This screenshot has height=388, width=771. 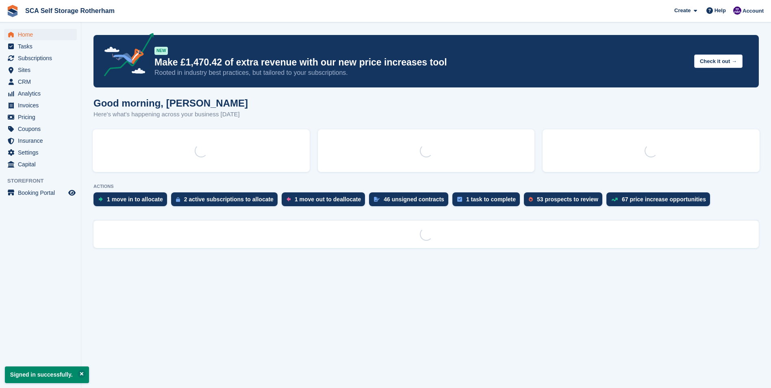 I want to click on p: Signed in successfully., so click(x=47, y=375).